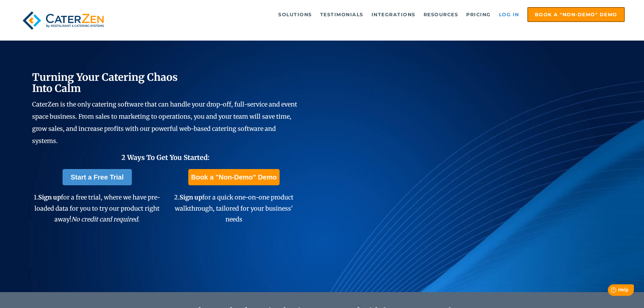 The image size is (644, 308). I want to click on a: Resources, so click(441, 14).